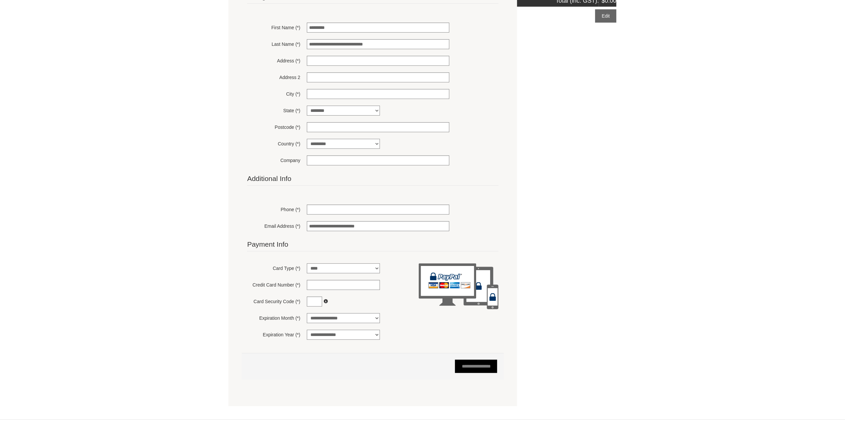 The height and width of the screenshot is (422, 845). What do you see at coordinates (605, 16) in the screenshot?
I see `a: Edit` at bounding box center [605, 16].